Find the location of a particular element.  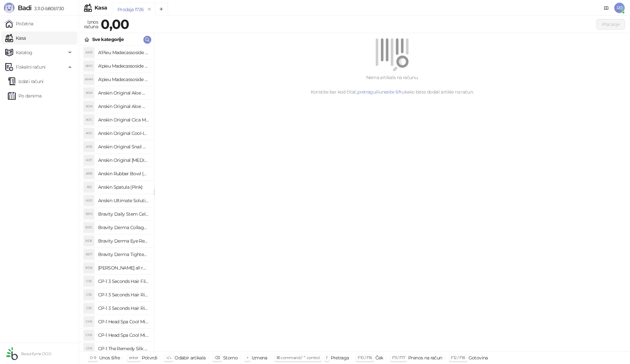

span: Katalog is located at coordinates (24, 52).